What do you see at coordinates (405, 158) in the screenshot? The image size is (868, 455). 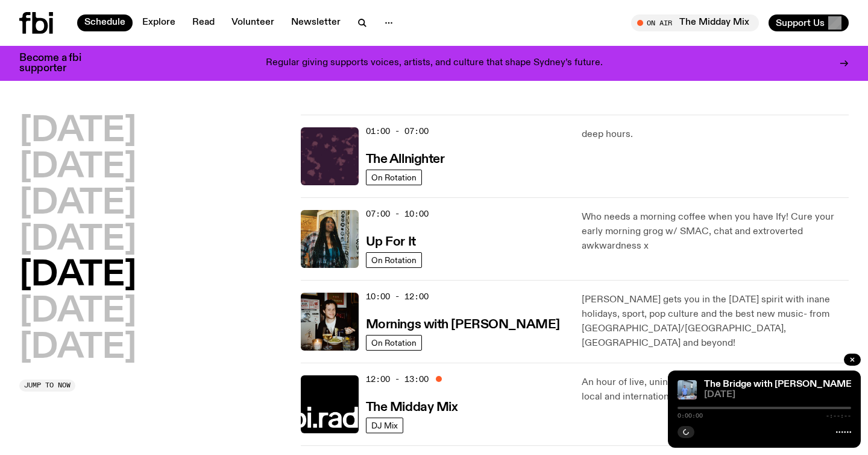 I see `a: The Allnighter` at bounding box center [405, 158].